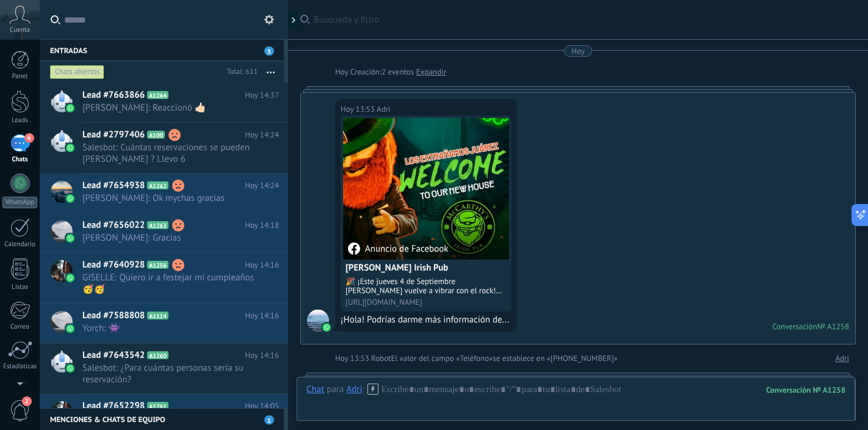  What do you see at coordinates (262, 96) in the screenshot?
I see `span: Hoy 14:37` at bounding box center [262, 96].